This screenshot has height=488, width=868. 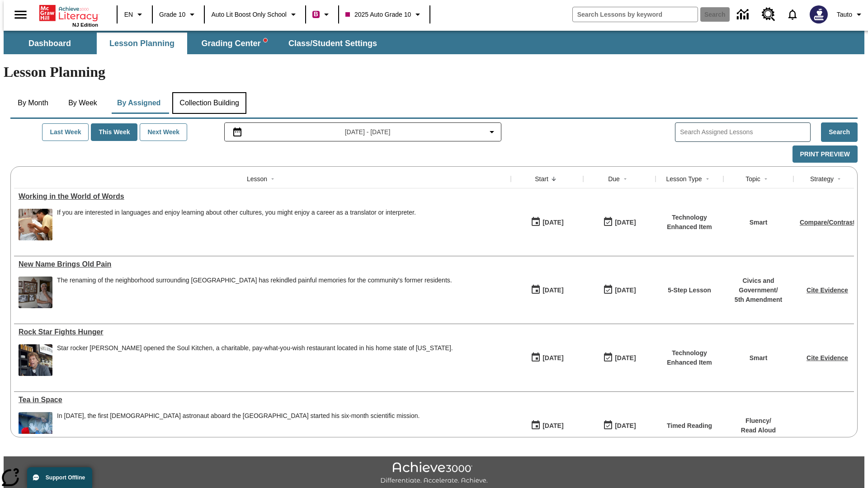 I want to click on button: By Assigned, so click(x=138, y=103).